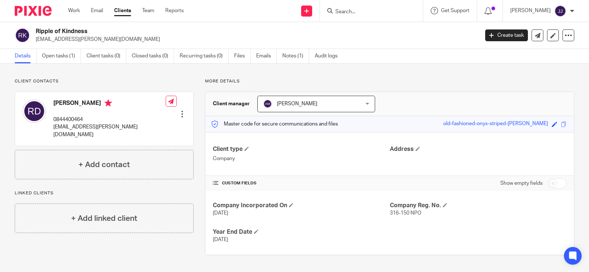 This screenshot has height=272, width=589. I want to click on i: Primary, so click(108, 103).